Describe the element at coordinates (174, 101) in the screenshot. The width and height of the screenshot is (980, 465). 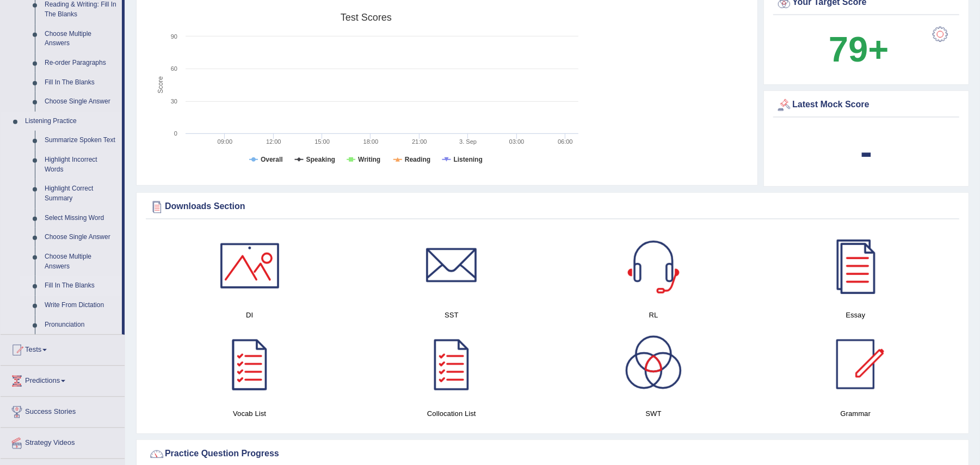
I see `text: 30` at that location.